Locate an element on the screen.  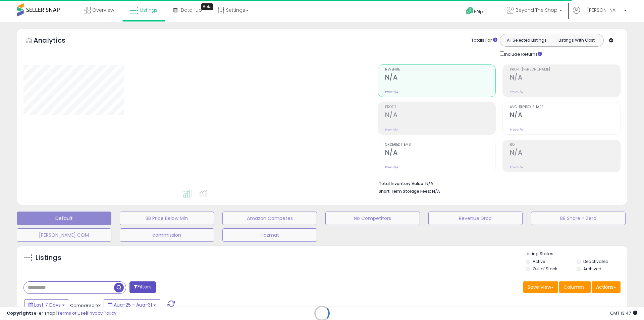
button: Listings With Cost is located at coordinates (576, 40).